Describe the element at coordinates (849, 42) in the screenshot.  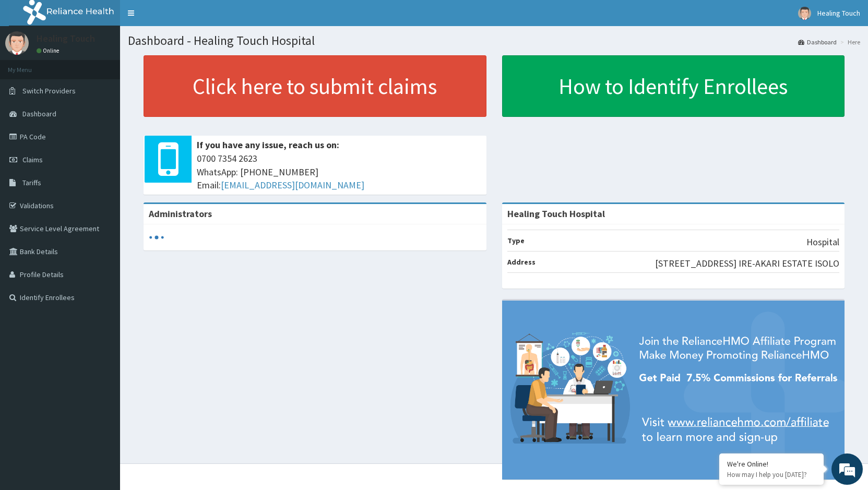
I see `li: Here` at that location.